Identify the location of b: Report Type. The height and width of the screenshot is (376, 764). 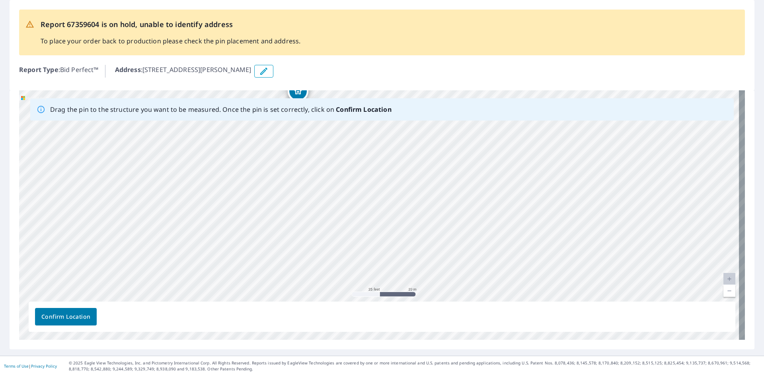
(39, 70).